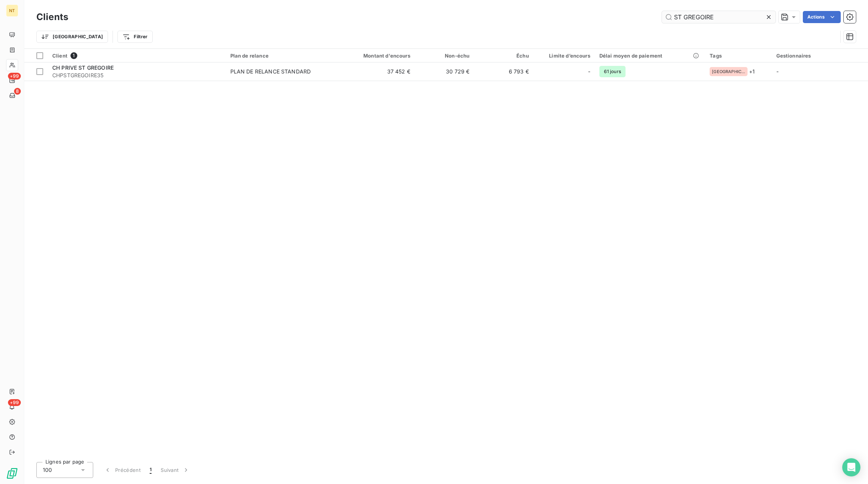 Image resolution: width=868 pixels, height=484 pixels. I want to click on div: Montant d'encours, so click(375, 55).